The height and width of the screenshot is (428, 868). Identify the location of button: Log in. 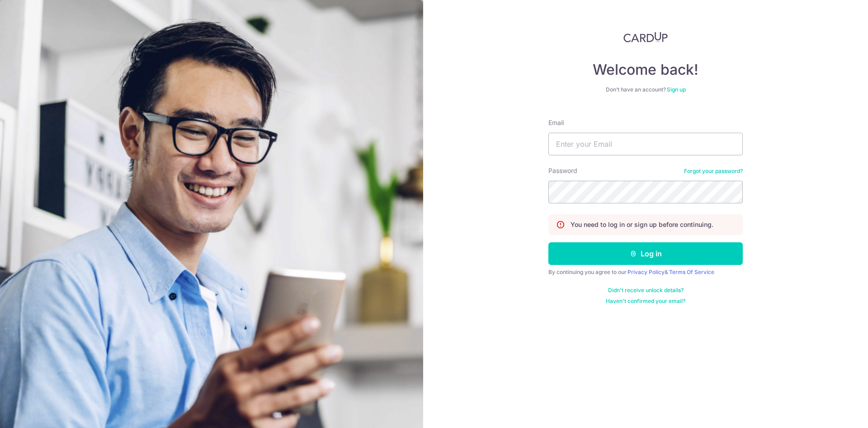
(646, 253).